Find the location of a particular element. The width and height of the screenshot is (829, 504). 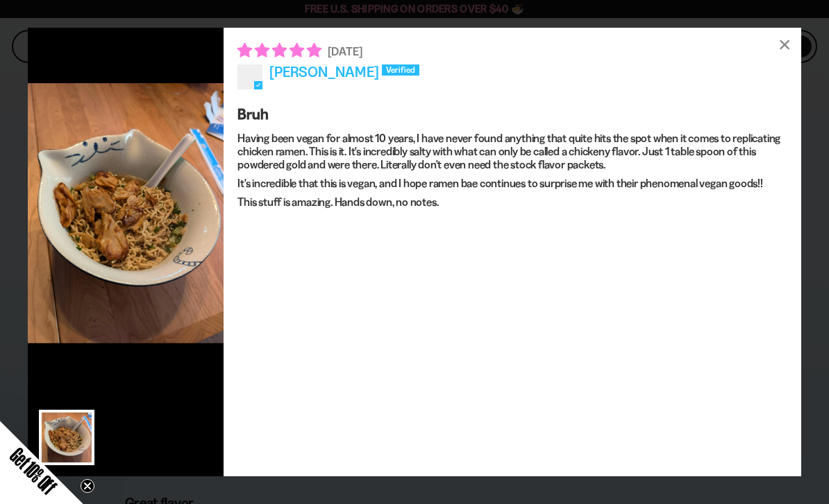

button: Close teaser is located at coordinates (87, 486).